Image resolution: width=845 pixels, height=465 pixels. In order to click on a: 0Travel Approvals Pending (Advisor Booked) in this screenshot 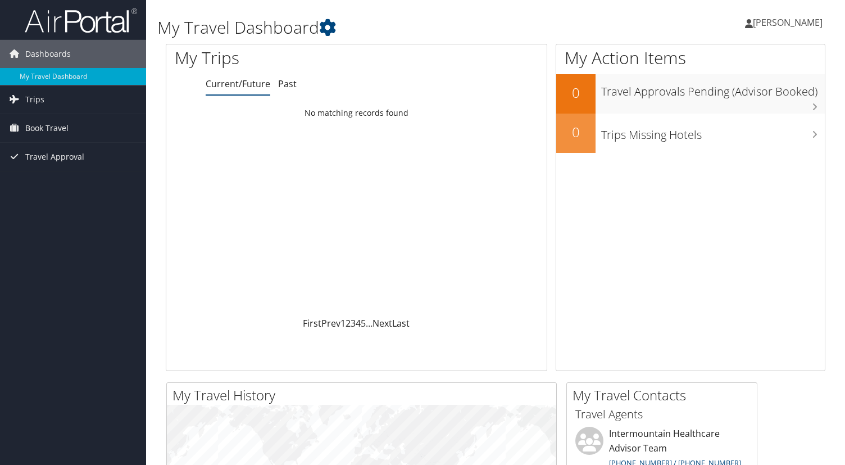, I will do `click(690, 94)`.